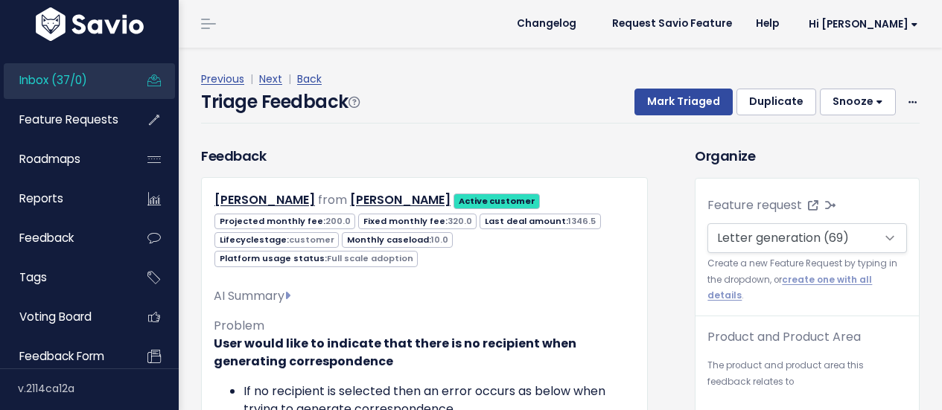 The image size is (942, 410). What do you see at coordinates (46, 237) in the screenshot?
I see `span: Feedback` at bounding box center [46, 237].